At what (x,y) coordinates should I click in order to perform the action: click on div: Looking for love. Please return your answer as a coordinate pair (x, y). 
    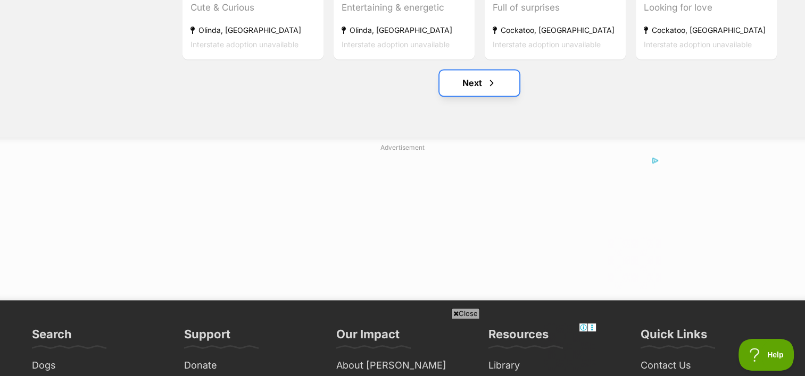
    Looking at the image, I should click on (706, 7).